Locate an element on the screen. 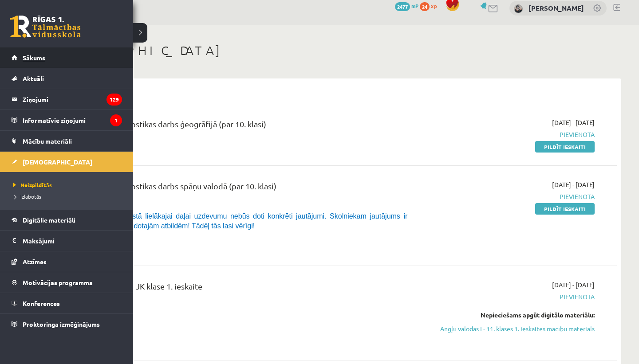  a: Izlabotās is located at coordinates (67, 196).